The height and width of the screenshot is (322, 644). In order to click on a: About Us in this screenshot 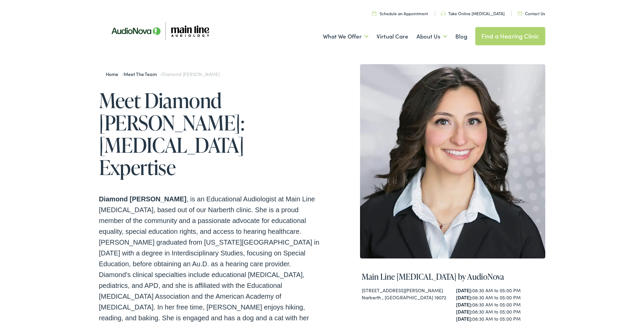, I will do `click(432, 36)`.